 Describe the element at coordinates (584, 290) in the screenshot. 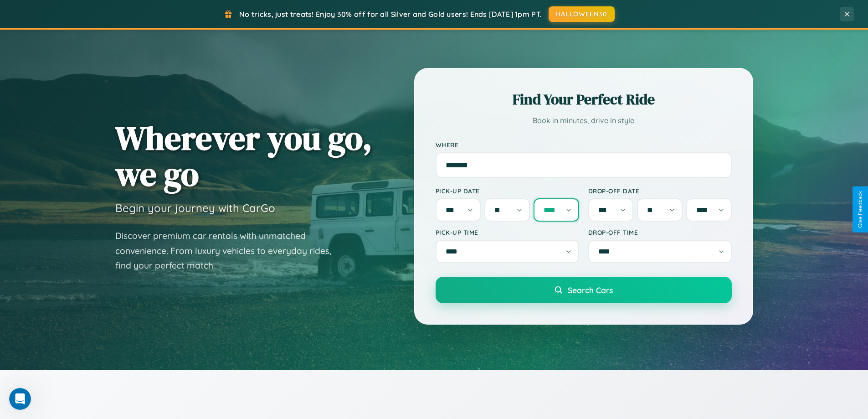

I see `button: Search Cars` at that location.